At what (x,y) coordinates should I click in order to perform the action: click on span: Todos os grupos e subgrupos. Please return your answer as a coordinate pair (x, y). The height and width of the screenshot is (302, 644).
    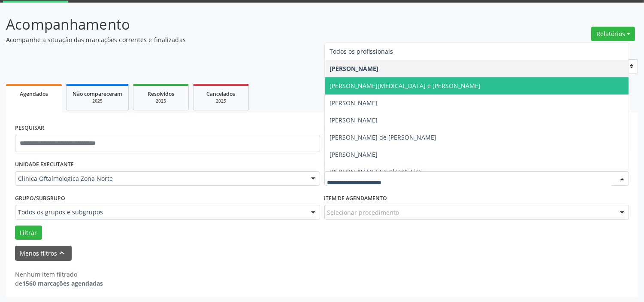
    Looking at the image, I should click on (160, 212).